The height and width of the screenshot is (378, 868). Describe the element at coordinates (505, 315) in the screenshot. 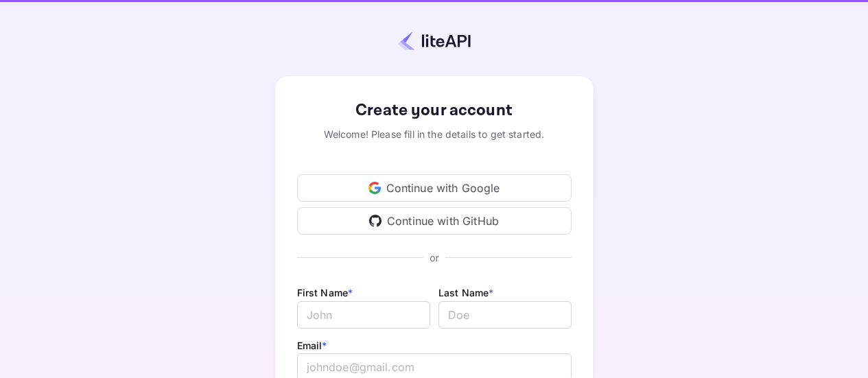

I see `input: Doe` at that location.